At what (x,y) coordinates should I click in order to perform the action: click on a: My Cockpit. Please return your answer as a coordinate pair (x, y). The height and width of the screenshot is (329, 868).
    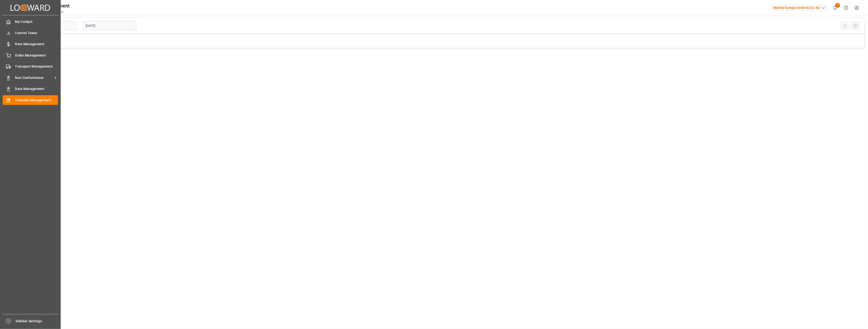
    Looking at the image, I should click on (30, 22).